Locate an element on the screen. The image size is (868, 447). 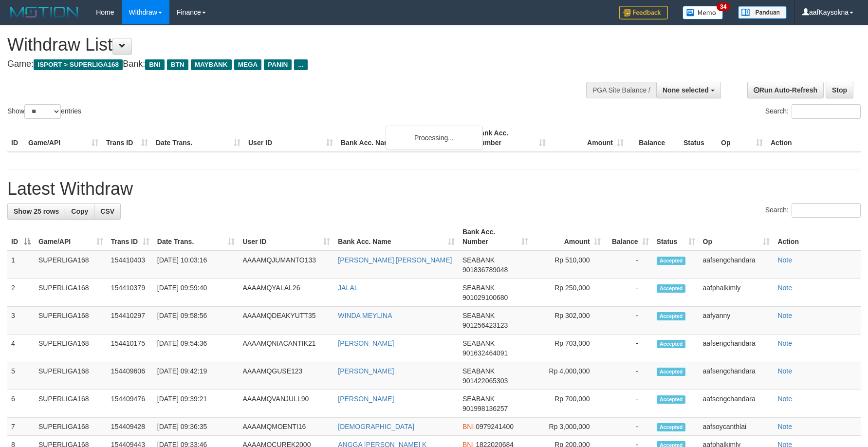
span: None selected is located at coordinates (685, 90).